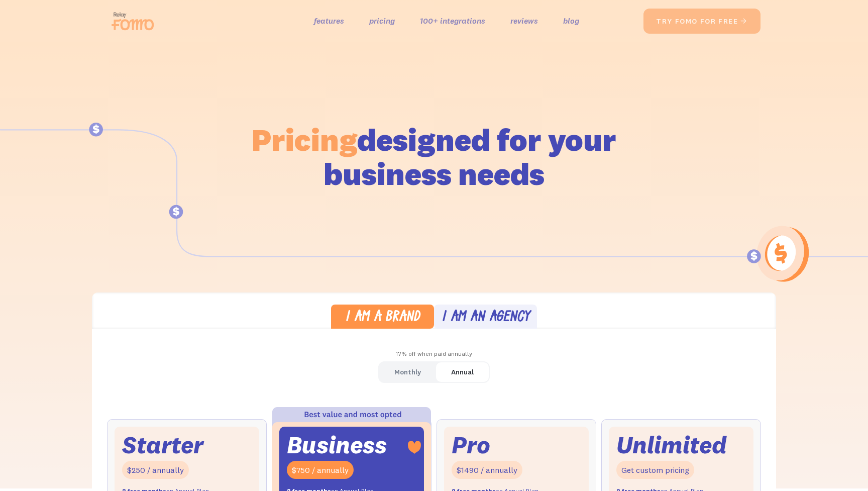 The width and height of the screenshot is (868, 491). Describe the element at coordinates (452, 21) in the screenshot. I see `a: 100+ integrations` at that location.